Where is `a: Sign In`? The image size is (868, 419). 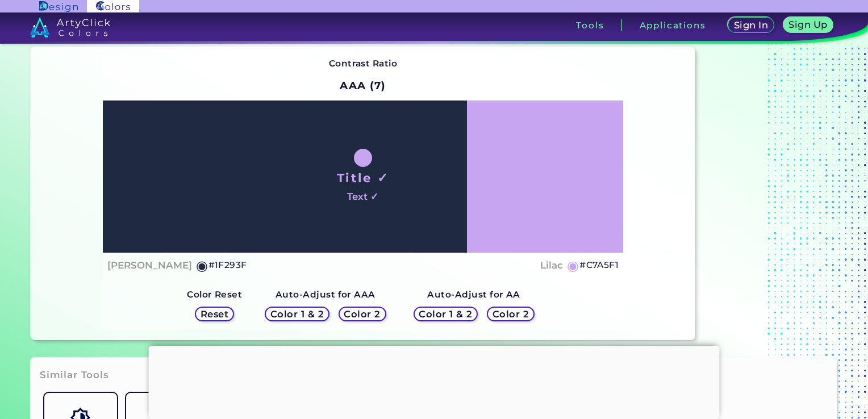
a: Sign In is located at coordinates (750, 25).